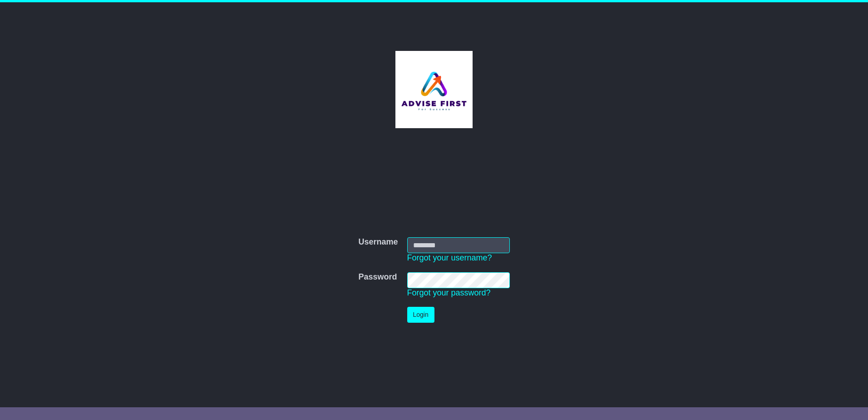  Describe the element at coordinates (434, 89) in the screenshot. I see `img: Aspera Group Pty Ltd` at that location.